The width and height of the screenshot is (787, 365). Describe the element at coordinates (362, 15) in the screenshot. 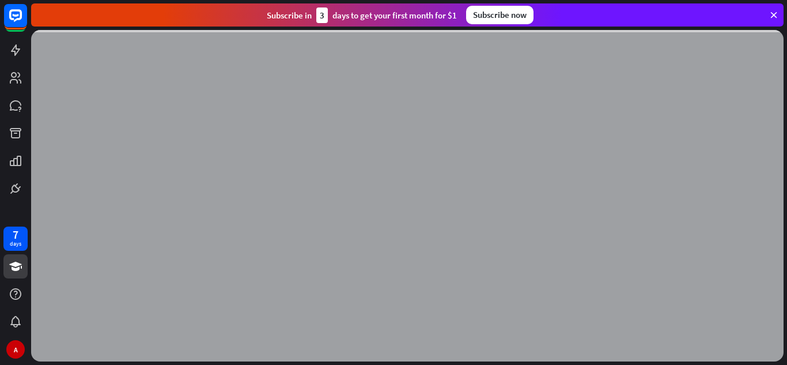

I see `div: Subscribe in days to get your first month for $1` at that location.